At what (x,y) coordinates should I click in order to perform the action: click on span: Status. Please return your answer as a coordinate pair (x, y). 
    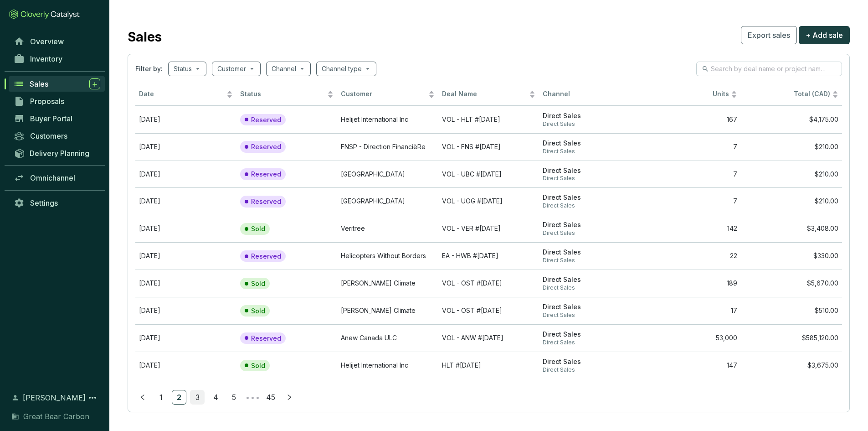
    Looking at the image, I should click on (283, 94).